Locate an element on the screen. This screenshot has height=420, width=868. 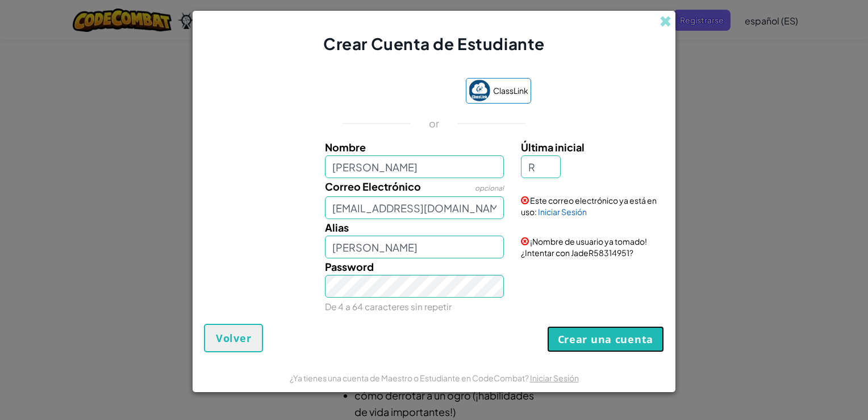
span: opcional is located at coordinates (489, 188).